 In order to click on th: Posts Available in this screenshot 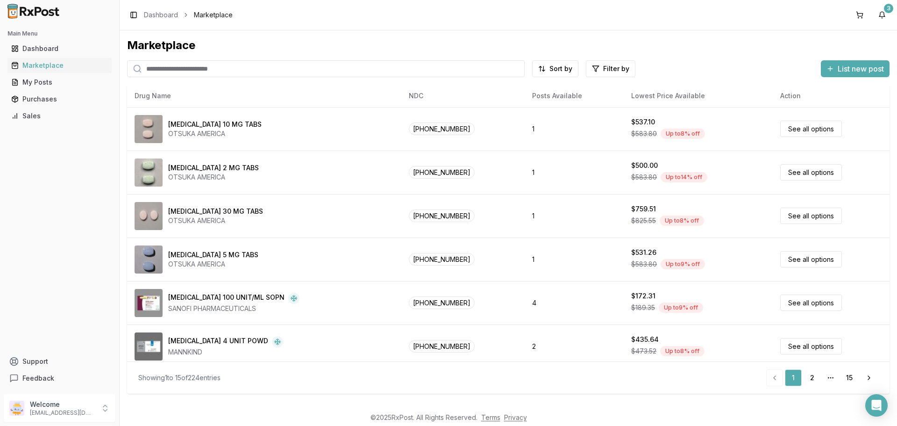, I will do `click(574, 96)`.